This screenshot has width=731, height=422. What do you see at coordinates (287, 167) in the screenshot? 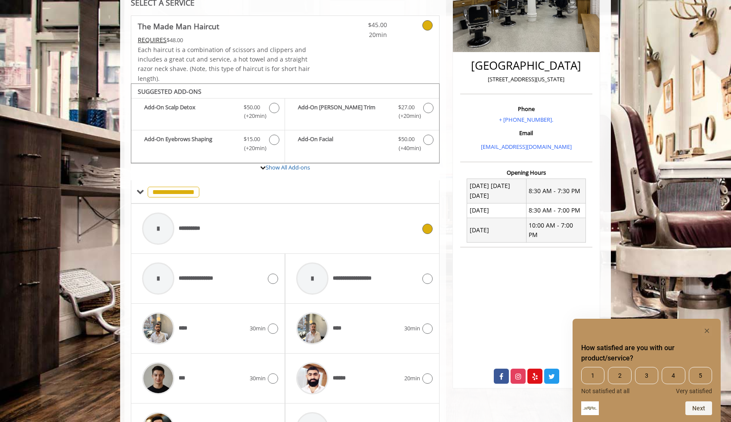
I see `a: Show All Add-ons` at bounding box center [287, 167].